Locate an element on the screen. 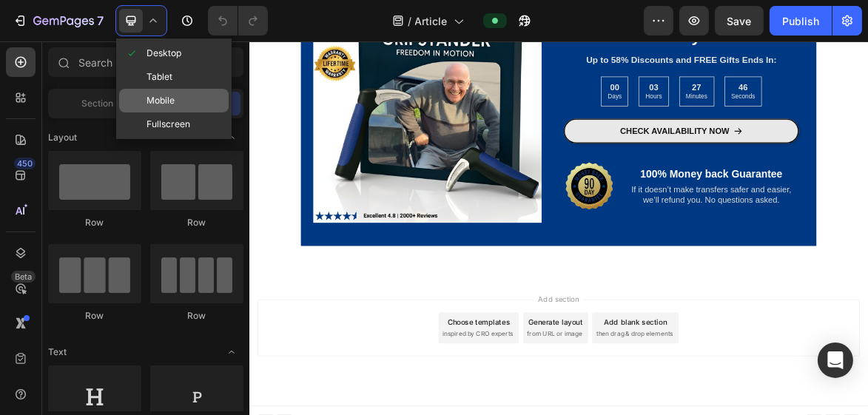 Image resolution: width=868 pixels, height=415 pixels. div: Add blank section is located at coordinates (554, 403).